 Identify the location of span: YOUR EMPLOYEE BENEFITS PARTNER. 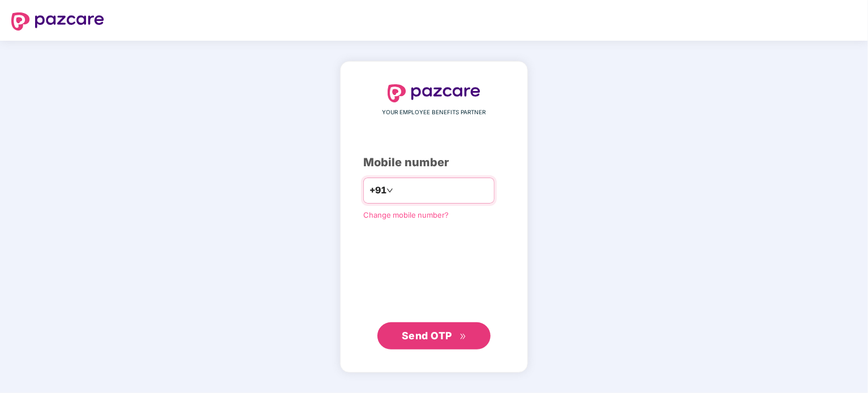
(434, 113).